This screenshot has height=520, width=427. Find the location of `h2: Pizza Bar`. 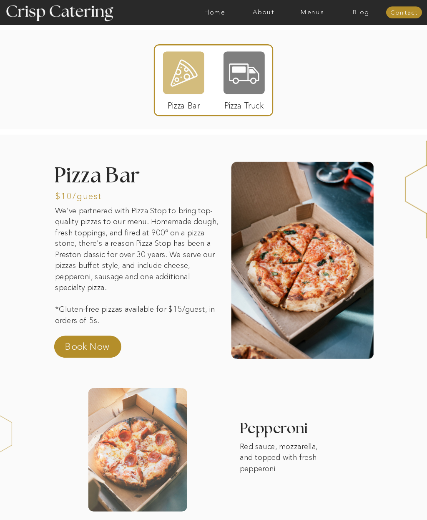

h2: Pizza Bar is located at coordinates (120, 176).